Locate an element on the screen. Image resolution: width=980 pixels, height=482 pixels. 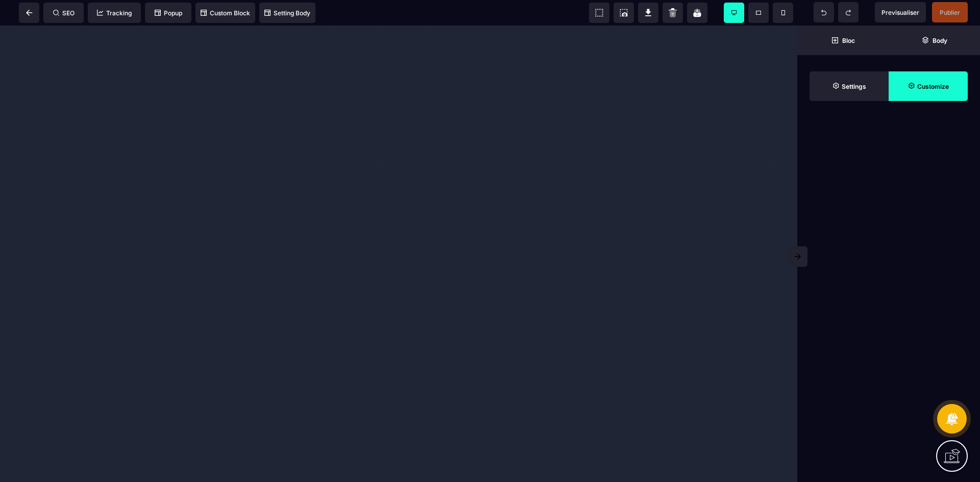
span: Previsualiser is located at coordinates (900, 12).